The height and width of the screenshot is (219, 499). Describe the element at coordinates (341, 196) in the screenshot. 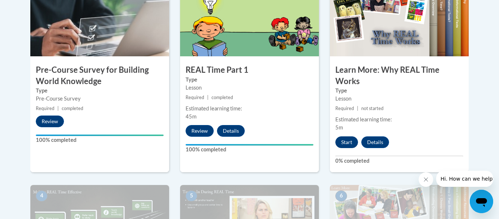

I see `span: 6` at that location.